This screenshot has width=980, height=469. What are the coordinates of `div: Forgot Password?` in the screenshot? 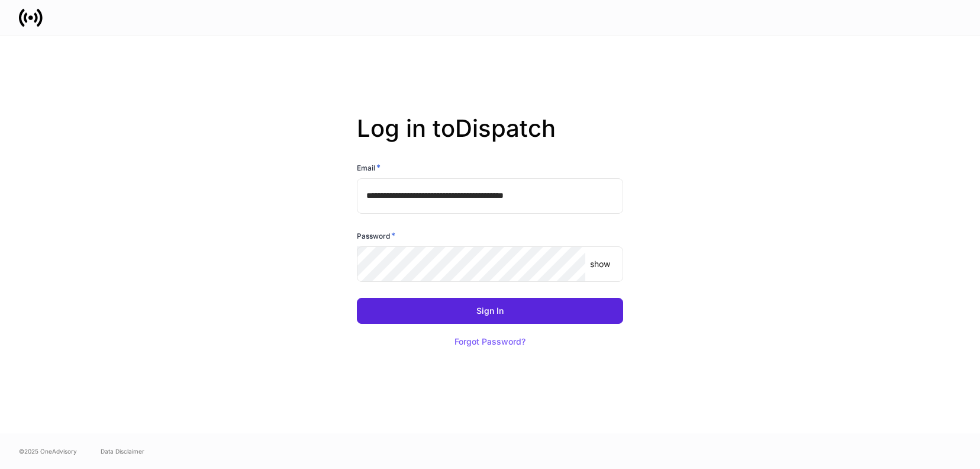 It's located at (490, 342).